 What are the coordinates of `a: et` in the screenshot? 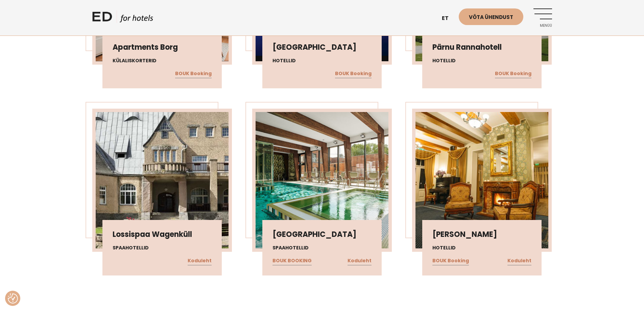 It's located at (449, 18).